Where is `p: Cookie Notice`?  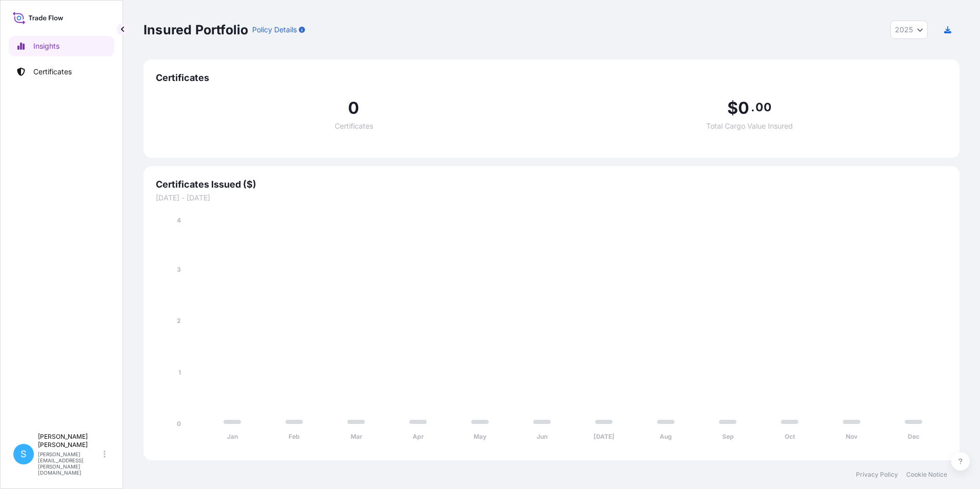 p: Cookie Notice is located at coordinates (927, 475).